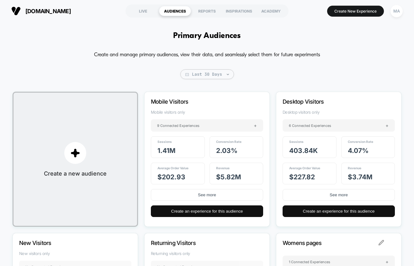  What do you see at coordinates (75, 159) in the screenshot?
I see `button: plusCreate a new audience` at bounding box center [75, 159].